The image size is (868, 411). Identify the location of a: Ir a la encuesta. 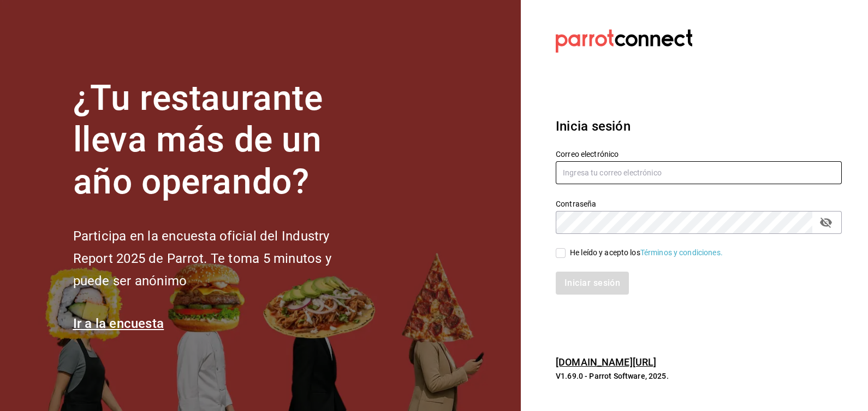
(118, 324).